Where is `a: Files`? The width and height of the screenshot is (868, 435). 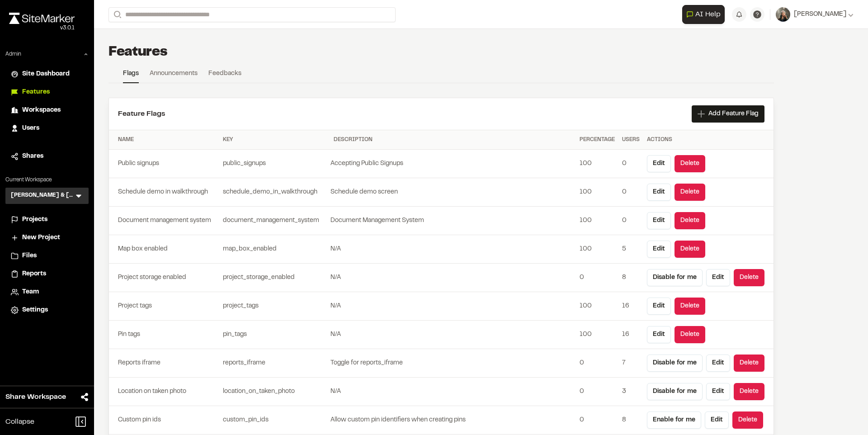
a: Files is located at coordinates (47, 256).